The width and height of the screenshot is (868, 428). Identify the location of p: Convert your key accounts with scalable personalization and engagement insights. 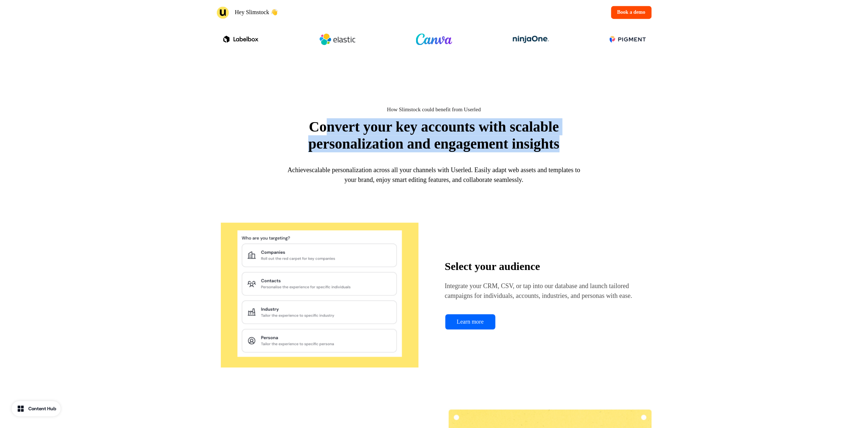
(434, 135).